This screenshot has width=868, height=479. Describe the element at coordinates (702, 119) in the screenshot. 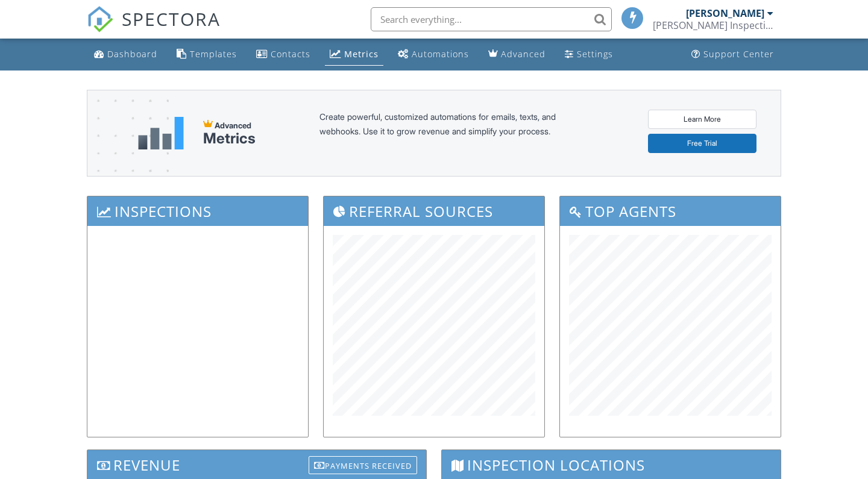

I see `a: Learn More` at that location.